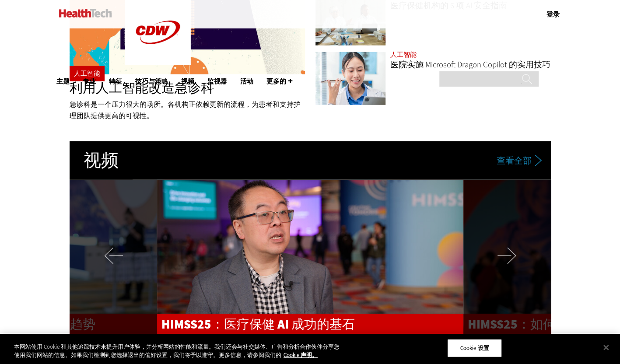 The image size is (620, 364). I want to click on font: 主题, so click(63, 81).